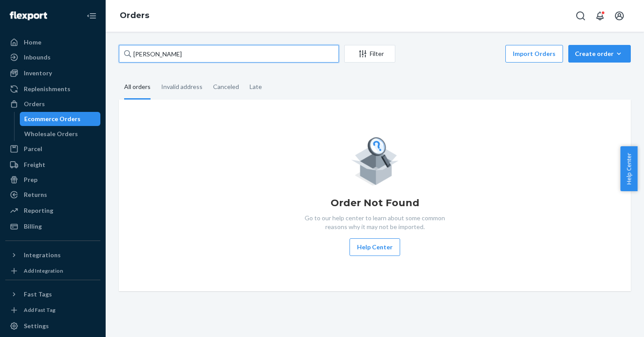 The image size is (644, 337). I want to click on button: Filter, so click(370, 54).